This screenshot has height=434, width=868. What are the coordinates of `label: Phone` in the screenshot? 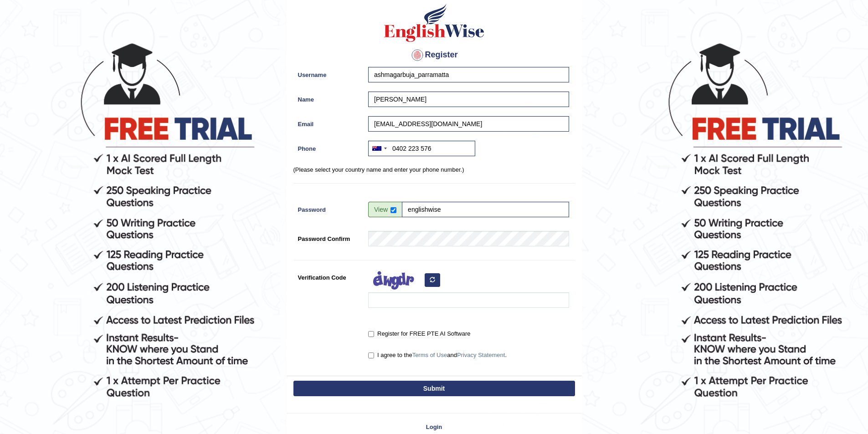 It's located at (328, 146).